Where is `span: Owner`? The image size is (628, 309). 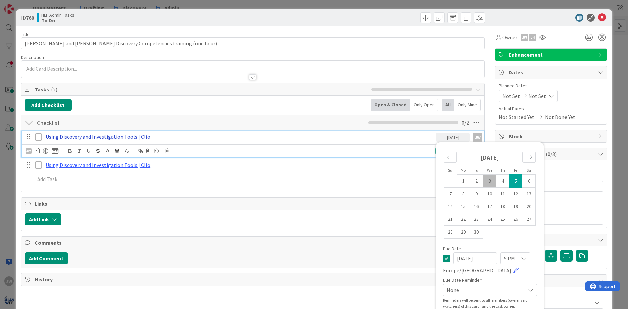 span: Owner is located at coordinates (510, 37).